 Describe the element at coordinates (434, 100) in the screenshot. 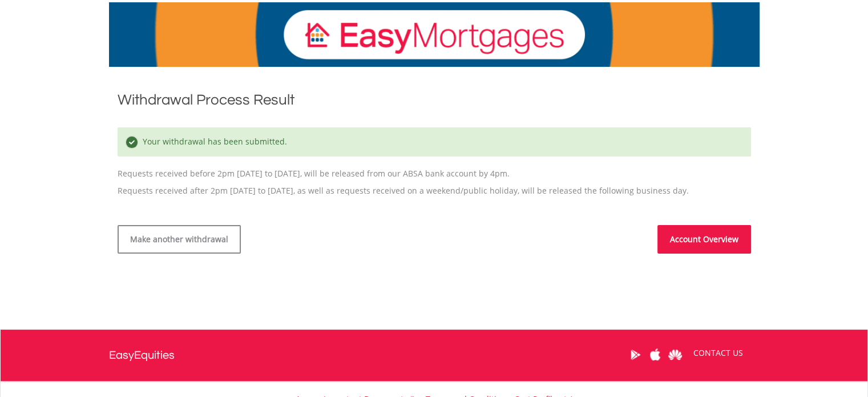

I see `h1: Withdrawal Process Result` at that location.